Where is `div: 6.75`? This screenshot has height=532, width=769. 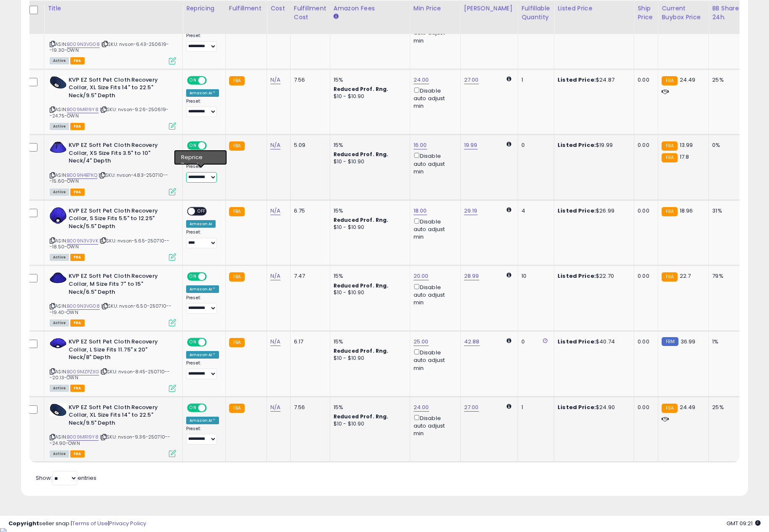
div: 6.75 is located at coordinates (309, 211).